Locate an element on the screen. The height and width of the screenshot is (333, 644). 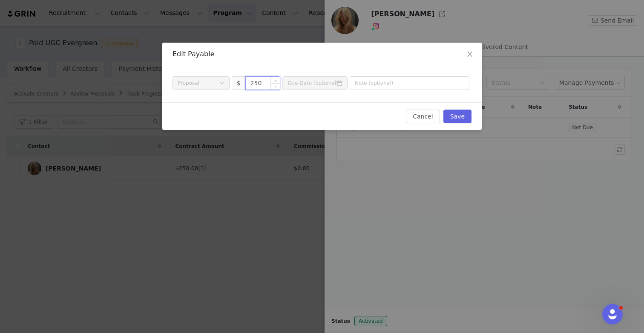
div: Proposal is located at coordinates (188, 83).